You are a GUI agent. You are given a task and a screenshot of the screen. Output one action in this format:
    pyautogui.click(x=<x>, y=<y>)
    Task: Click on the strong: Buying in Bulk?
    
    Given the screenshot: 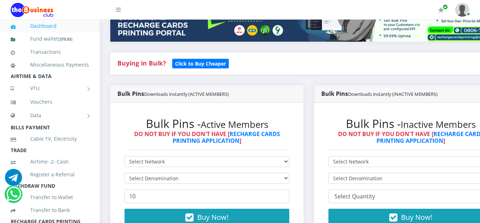 What is the action you would take?
    pyautogui.click(x=142, y=63)
    